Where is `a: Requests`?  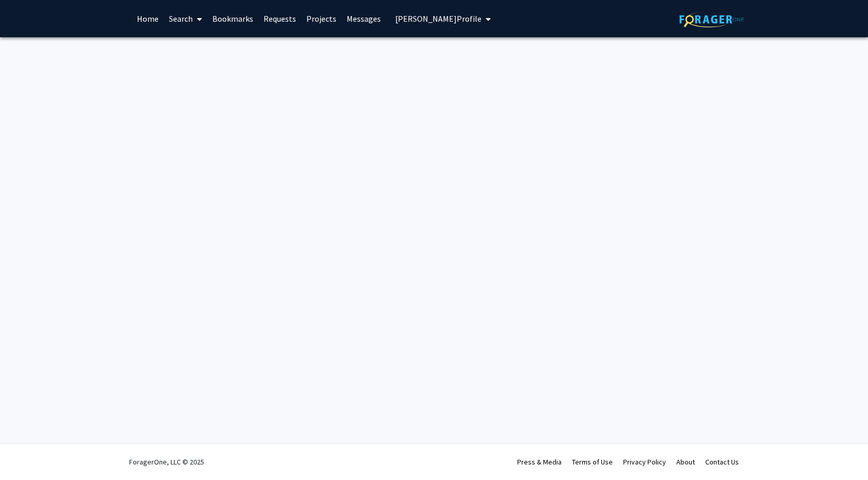 a: Requests is located at coordinates (280, 19).